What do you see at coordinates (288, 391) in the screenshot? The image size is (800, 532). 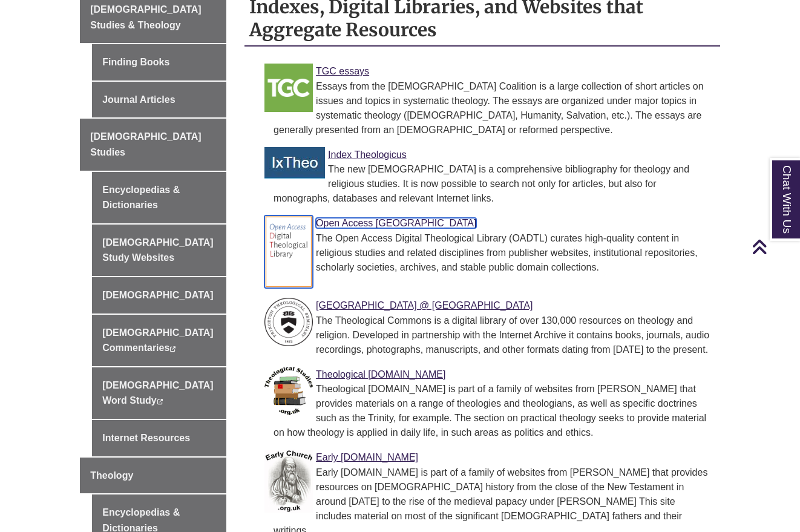 I see `img: Link to Theological Studies` at bounding box center [288, 391].